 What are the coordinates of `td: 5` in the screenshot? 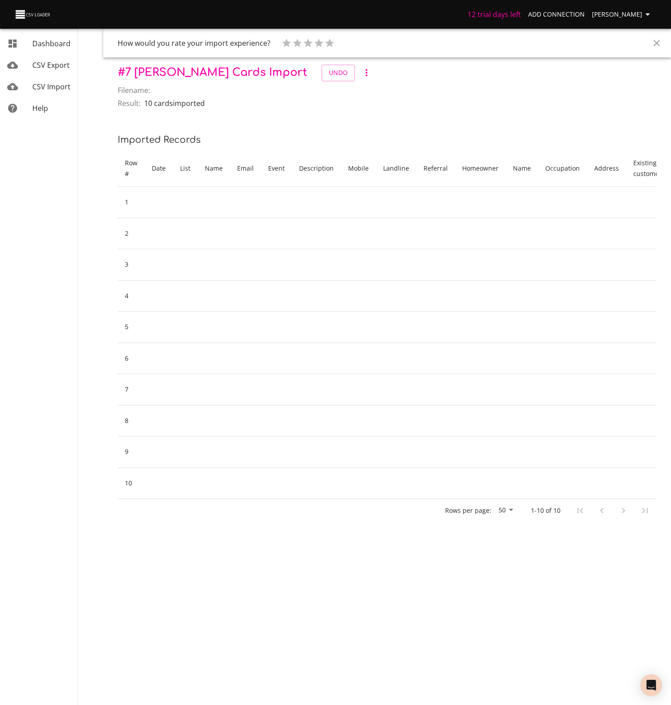 It's located at (131, 327).